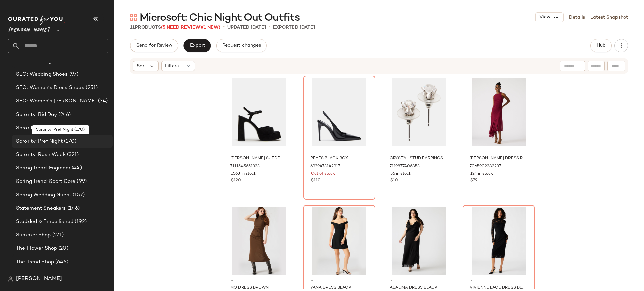 The height and width of the screenshot is (291, 644). I want to click on img: STEVEMADDEN_JEWELRY_530472_SILVER_02.jpg, so click(419, 112).